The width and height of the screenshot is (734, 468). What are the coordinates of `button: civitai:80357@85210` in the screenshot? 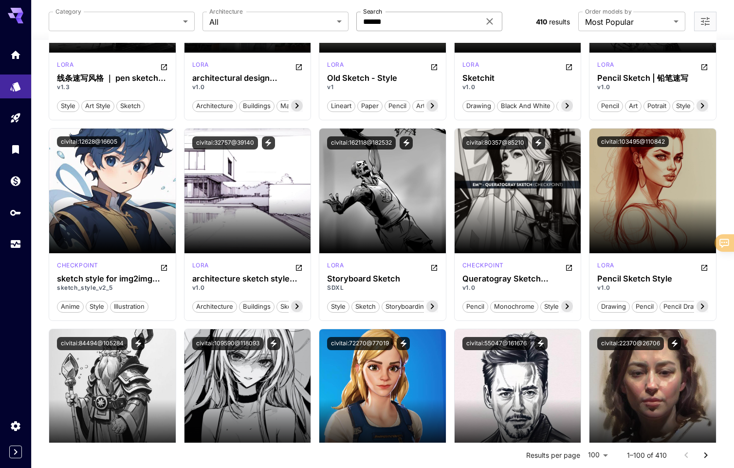 It's located at (495, 143).